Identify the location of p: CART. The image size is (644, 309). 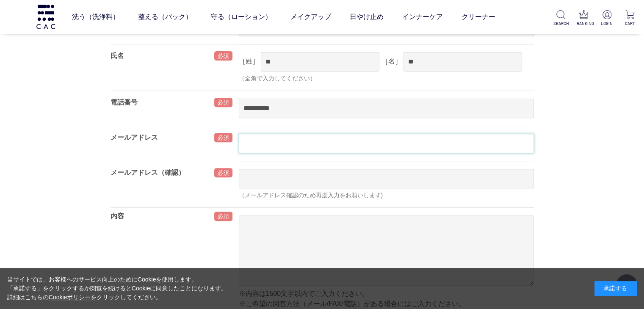
(630, 24).